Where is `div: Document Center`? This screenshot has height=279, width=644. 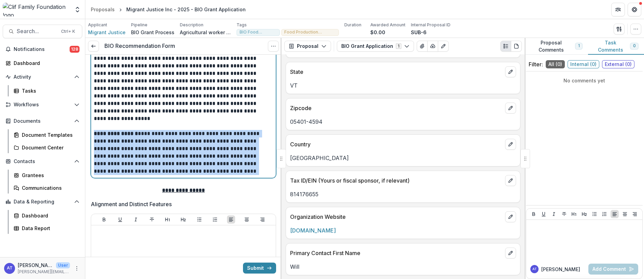
div: Document Center is located at coordinates (49, 147).